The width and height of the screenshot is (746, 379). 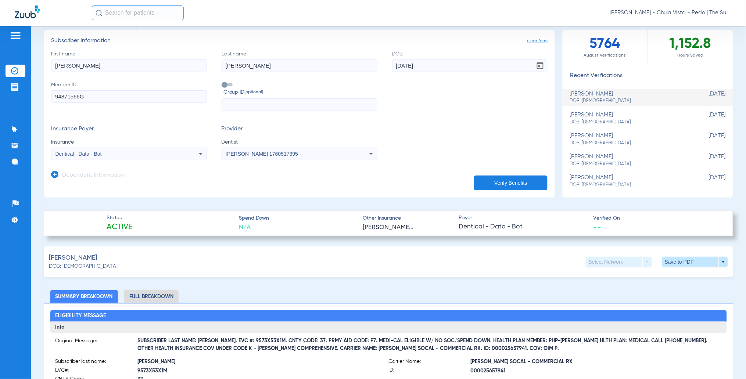 I want to click on span: Subscriber last name:, so click(x=97, y=362).